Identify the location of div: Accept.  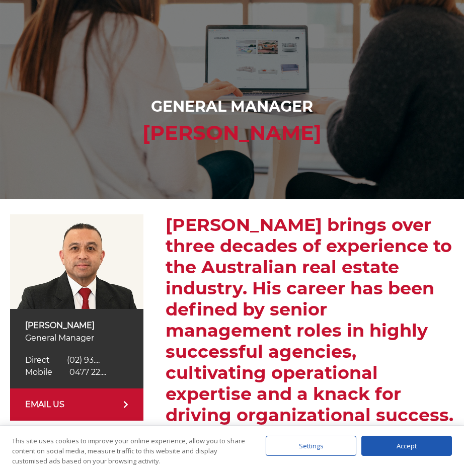
(407, 446).